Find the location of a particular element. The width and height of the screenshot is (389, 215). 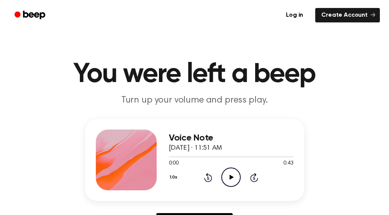

h1: You were left a beep is located at coordinates (194, 74).